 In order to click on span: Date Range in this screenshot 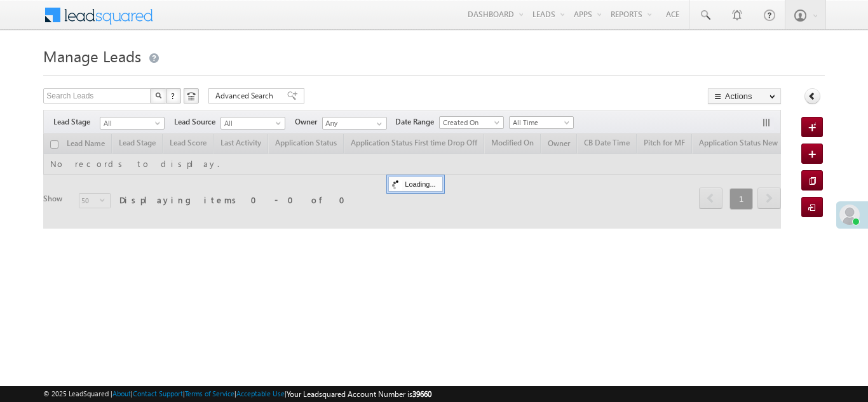, I will do `click(417, 122)`.